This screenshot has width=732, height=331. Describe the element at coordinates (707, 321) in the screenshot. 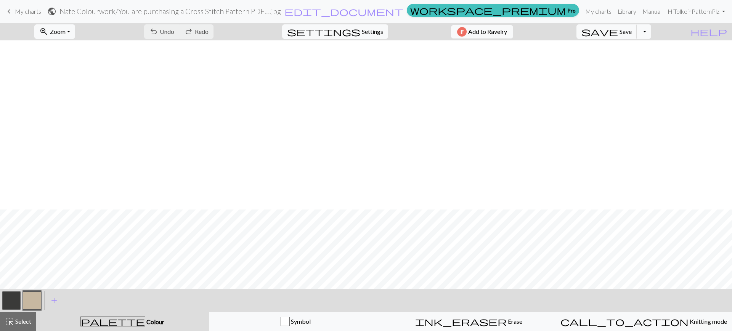

I see `span: Knitting mode` at that location.